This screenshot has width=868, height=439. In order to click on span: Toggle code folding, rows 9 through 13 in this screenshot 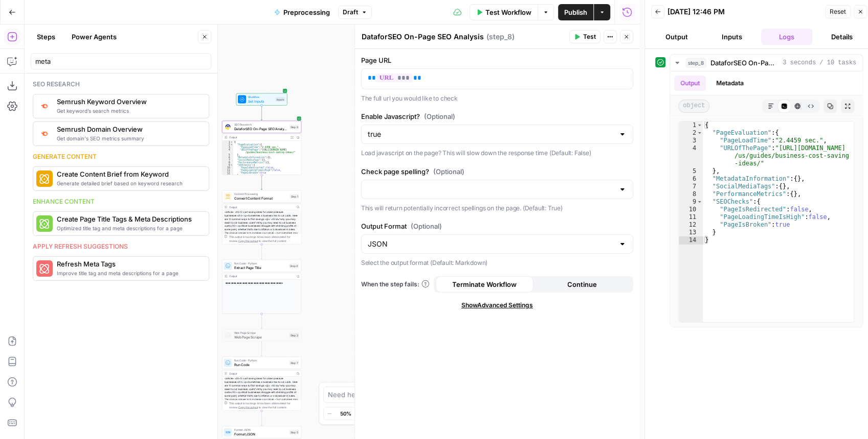, I will do `click(699, 202)`.